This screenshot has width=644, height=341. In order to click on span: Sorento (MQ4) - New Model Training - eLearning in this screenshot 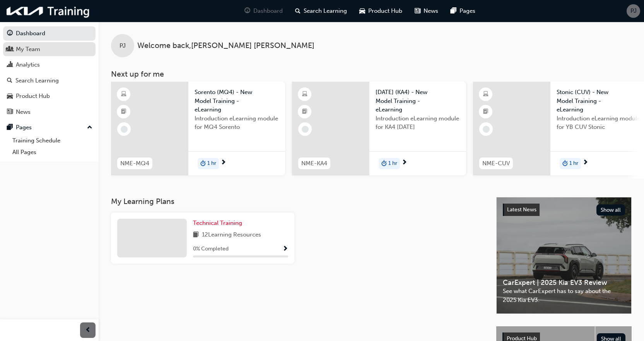, I will do `click(237, 101)`.